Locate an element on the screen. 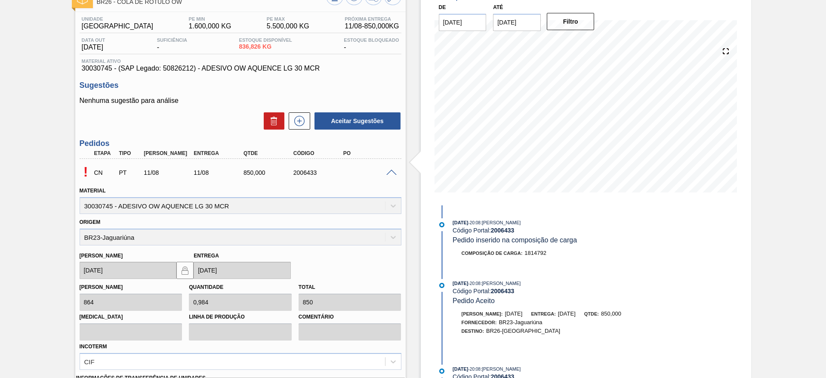 Image resolution: width=826 pixels, height=378 pixels. span: Fornecedor: is located at coordinates (479, 322).